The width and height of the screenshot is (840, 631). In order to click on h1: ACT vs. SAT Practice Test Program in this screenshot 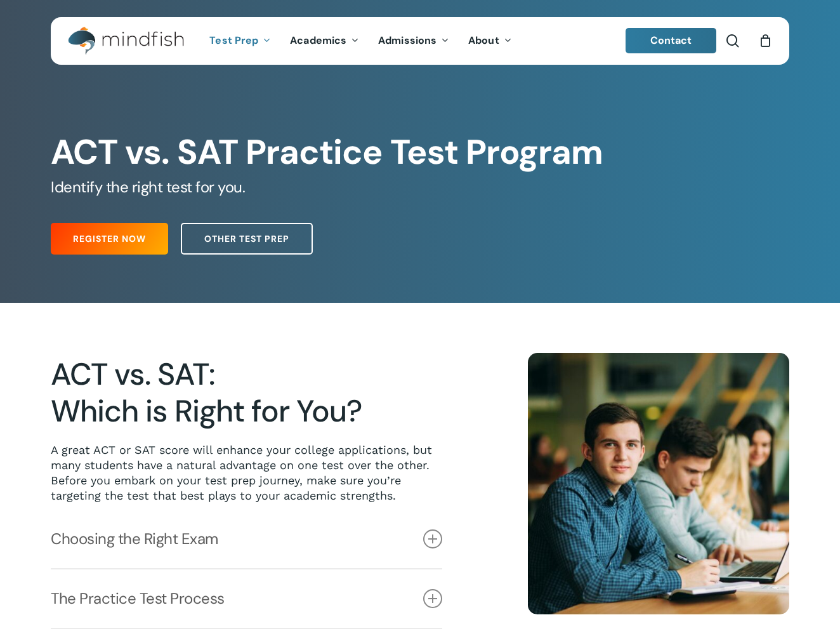, I will do `click(420, 152)`.